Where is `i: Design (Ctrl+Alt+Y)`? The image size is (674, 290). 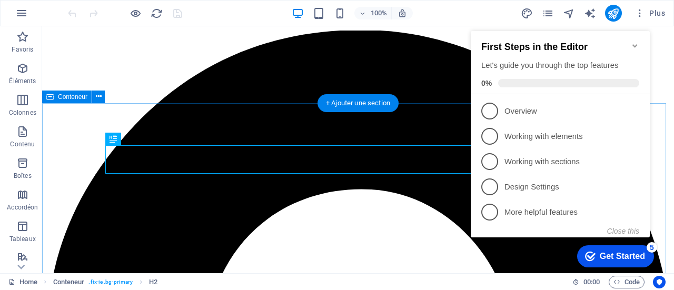 i: Design (Ctrl+Alt+Y) is located at coordinates (527, 13).